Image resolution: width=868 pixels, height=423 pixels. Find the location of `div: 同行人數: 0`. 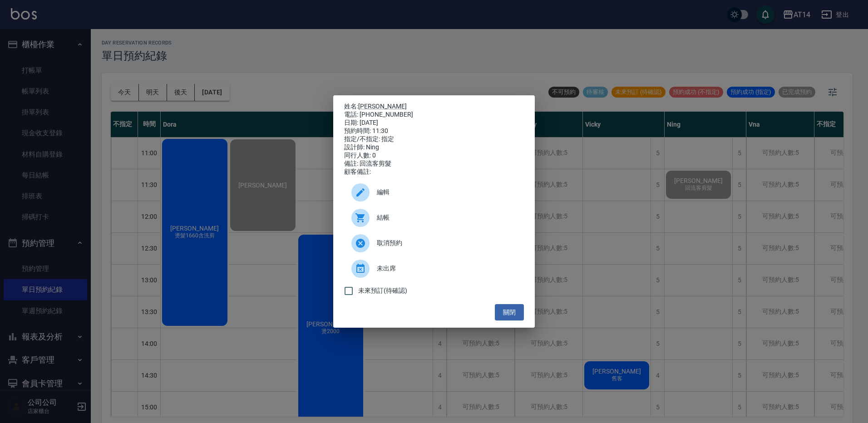

div: 同行人數: 0 is located at coordinates (434, 156).